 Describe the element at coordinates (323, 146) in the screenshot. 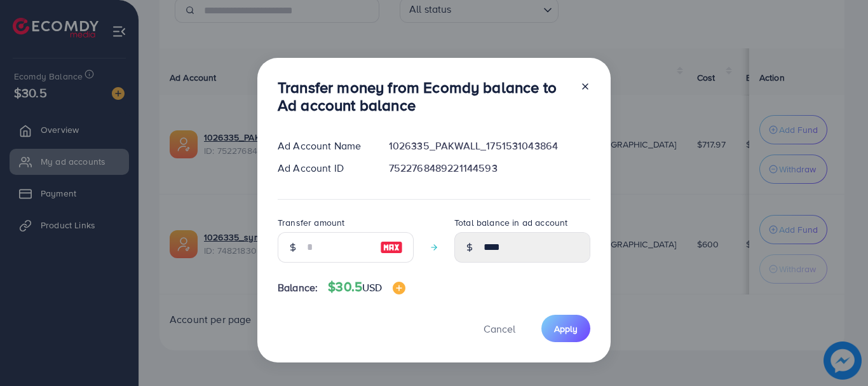

I see `div: Ad Account Name` at that location.